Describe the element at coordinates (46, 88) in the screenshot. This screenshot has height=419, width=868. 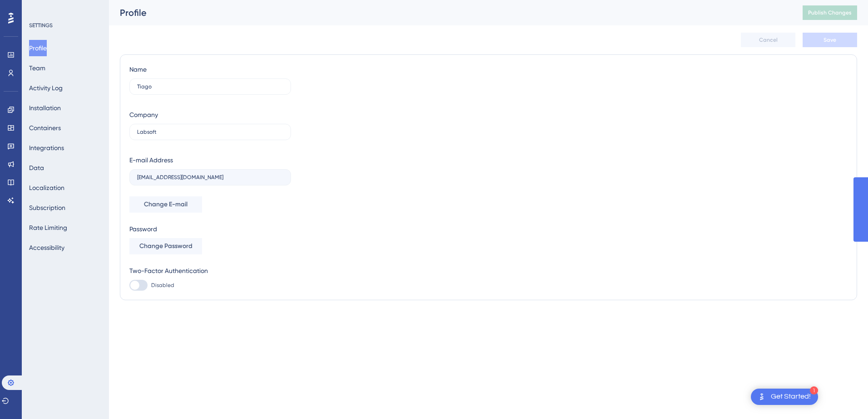
I see `button: Activity Log` at that location.